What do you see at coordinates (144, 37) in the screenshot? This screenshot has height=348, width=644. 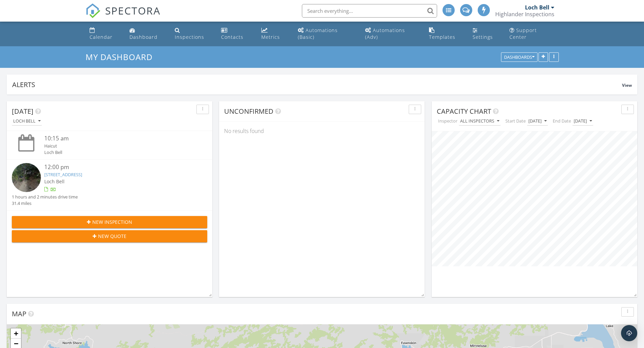 I see `div: Dashboard` at bounding box center [144, 37].